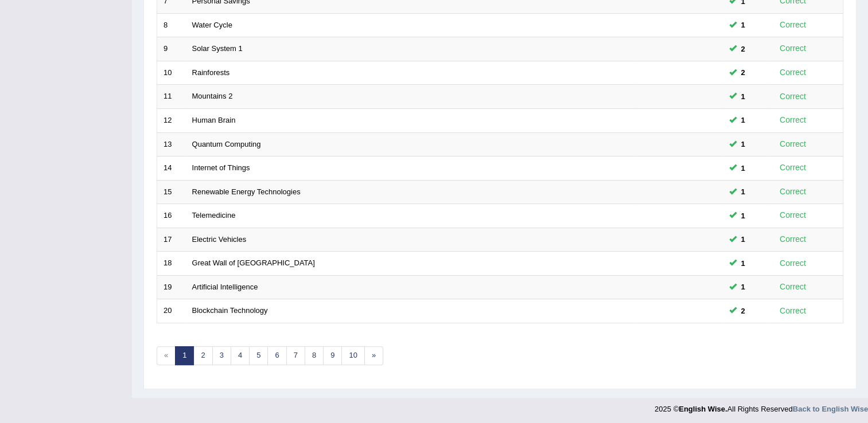 Image resolution: width=868 pixels, height=423 pixels. Describe the element at coordinates (353, 355) in the screenshot. I see `a: 10` at that location.